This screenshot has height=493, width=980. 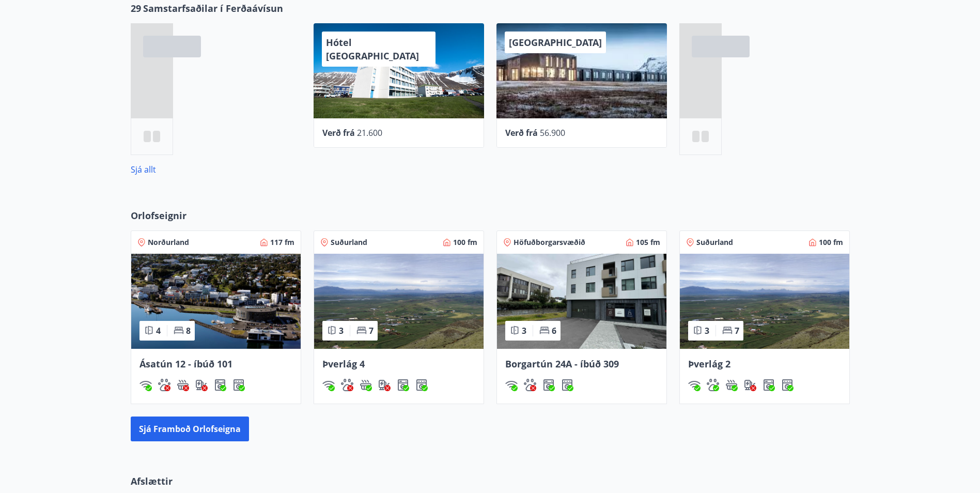 I want to click on button: Sjá framboð orlofseigna, so click(x=189, y=429).